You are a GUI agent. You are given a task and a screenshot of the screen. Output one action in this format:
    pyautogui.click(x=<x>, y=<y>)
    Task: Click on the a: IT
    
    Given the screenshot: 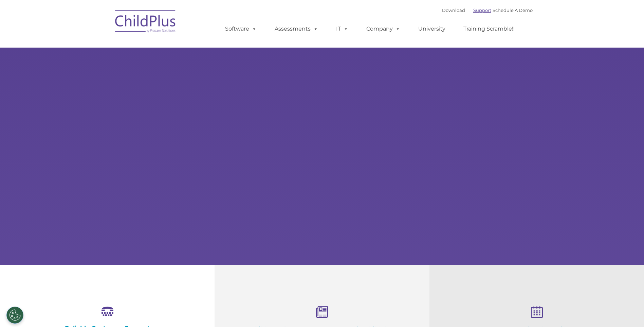 What is the action you would take?
    pyautogui.click(x=342, y=29)
    